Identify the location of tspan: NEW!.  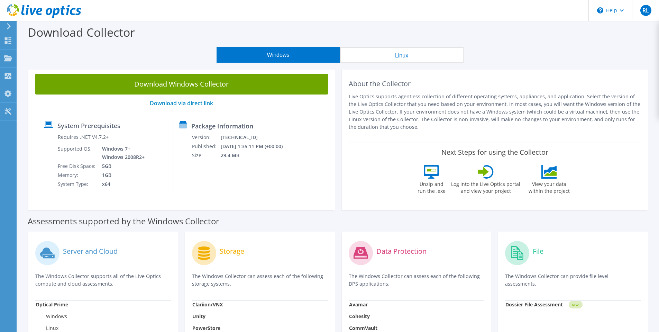
(576, 304).